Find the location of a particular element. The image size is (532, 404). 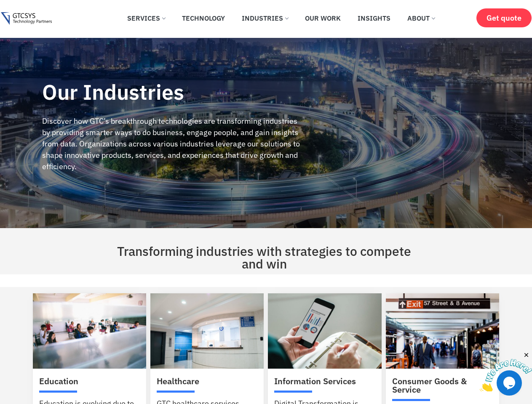

h2: Our Industries is located at coordinates (171, 92).